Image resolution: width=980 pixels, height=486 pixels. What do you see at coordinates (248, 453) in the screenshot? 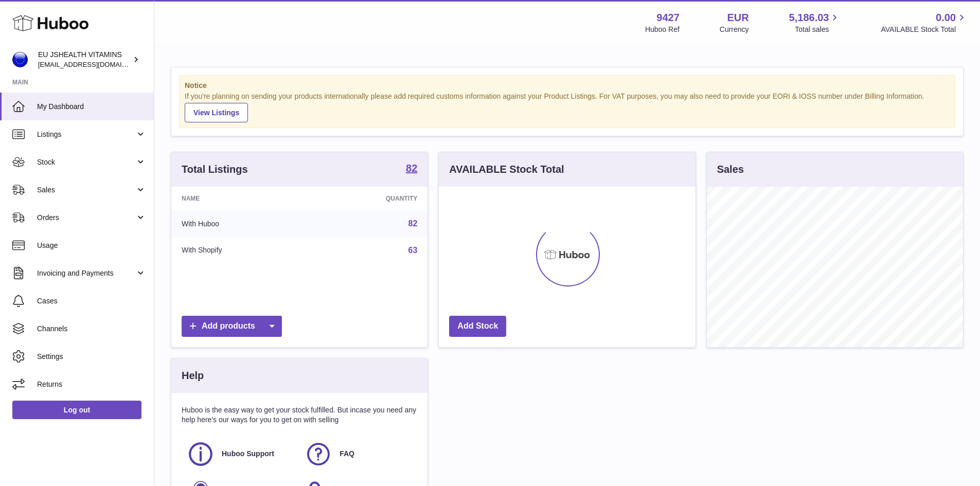
I see `span: Huboo Support` at bounding box center [248, 453].